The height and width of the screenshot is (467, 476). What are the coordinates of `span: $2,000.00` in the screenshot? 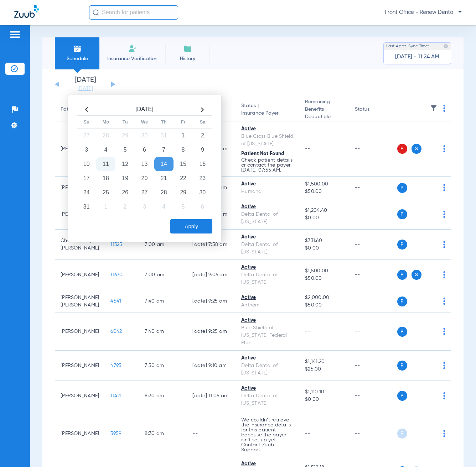 It's located at (324, 298).